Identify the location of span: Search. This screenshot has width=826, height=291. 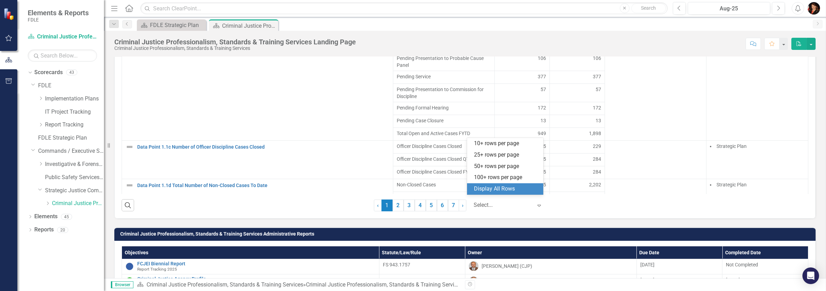
(648, 8).